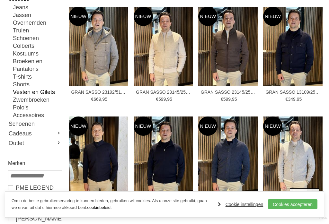 The image size is (329, 224). Describe the element at coordinates (37, 23) in the screenshot. I see `a: Overhemden` at that location.